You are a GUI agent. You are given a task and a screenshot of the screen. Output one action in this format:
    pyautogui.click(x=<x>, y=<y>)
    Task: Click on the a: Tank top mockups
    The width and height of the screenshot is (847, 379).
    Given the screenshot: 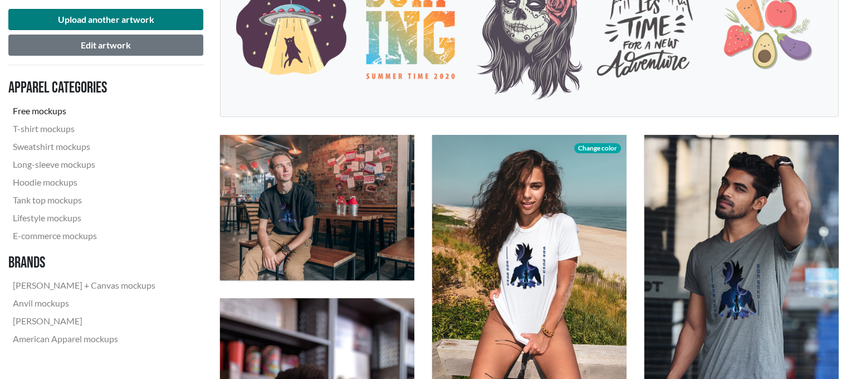 What is the action you would take?
    pyautogui.click(x=84, y=200)
    